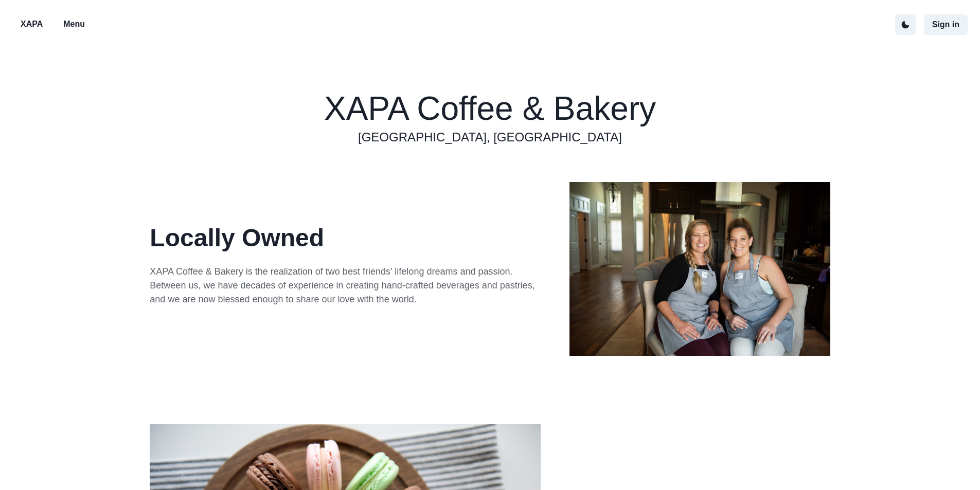 This screenshot has height=490, width=980. I want to click on p: XAPA Coffee & Bakery is the realization of two best friends' lifelong dreams and passion. Between..., so click(345, 286).